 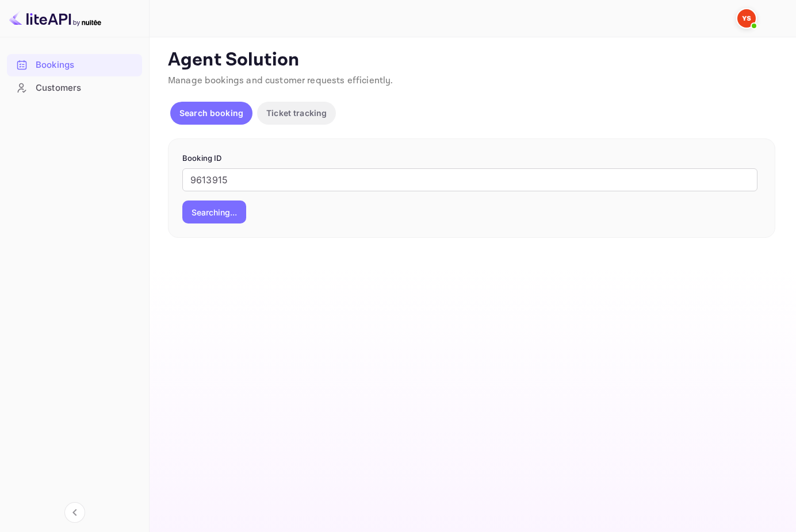 I want to click on img: LiteAPI logo, so click(x=55, y=18).